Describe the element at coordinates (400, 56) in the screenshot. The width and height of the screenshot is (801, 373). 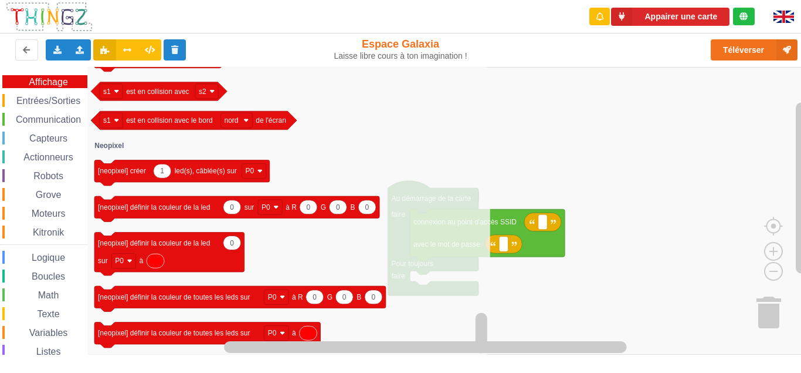
I see `div: Laisse libre cours à ton imagination !` at that location.